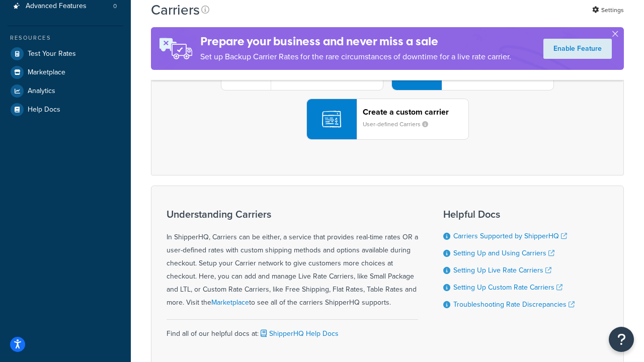 The image size is (644, 362). I want to click on span: Marketplace, so click(47, 73).